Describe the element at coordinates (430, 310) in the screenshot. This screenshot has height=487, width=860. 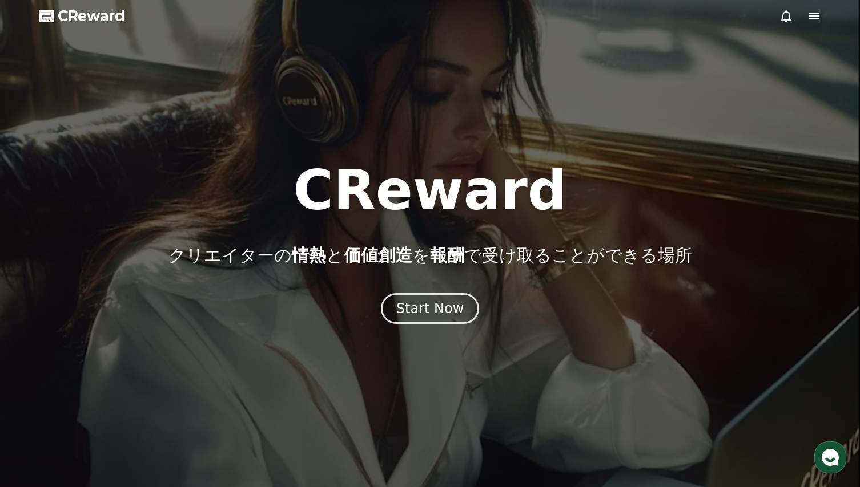
I see `a: Start Now` at that location.